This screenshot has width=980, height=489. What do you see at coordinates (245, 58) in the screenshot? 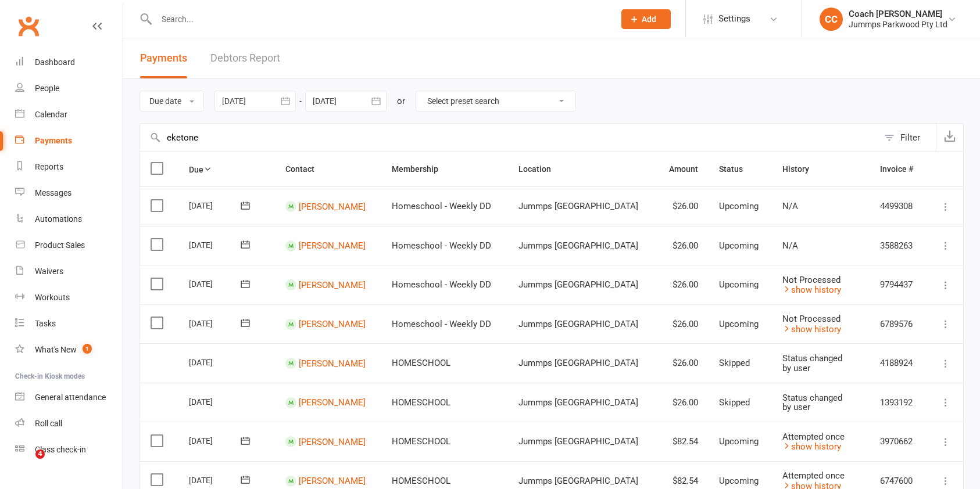
I see `a: Debtors Report` at bounding box center [245, 58].